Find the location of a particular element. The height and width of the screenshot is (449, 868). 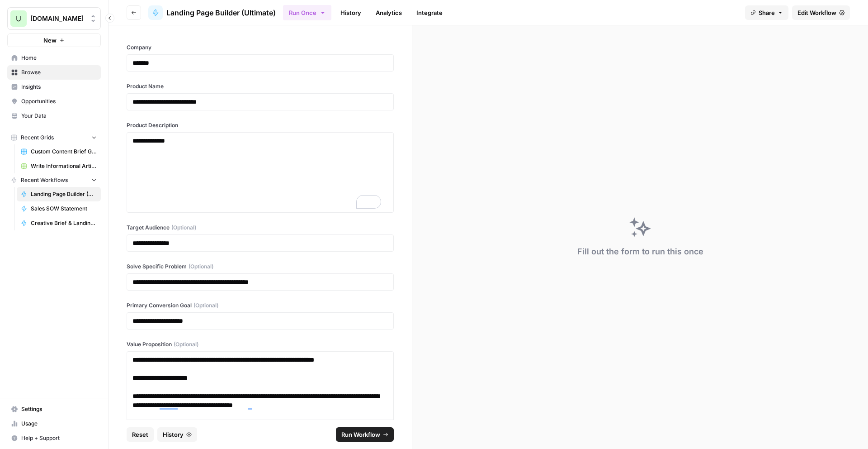

label: Product Description is located at coordinates (260, 125).